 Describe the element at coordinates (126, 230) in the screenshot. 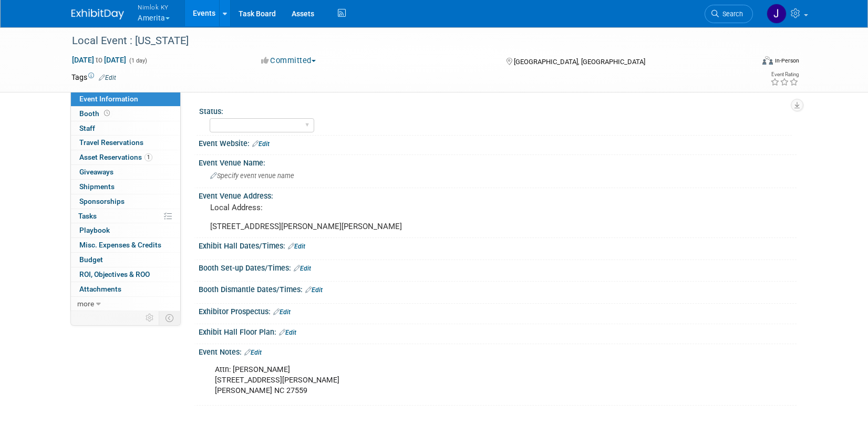

I see `a: Playbook` at that location.